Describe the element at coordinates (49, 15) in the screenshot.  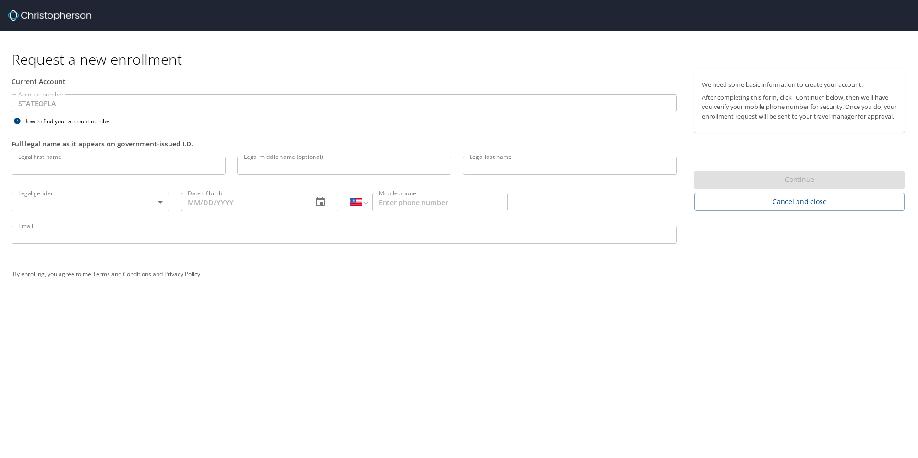
I see `img: cbt logo` at that location.